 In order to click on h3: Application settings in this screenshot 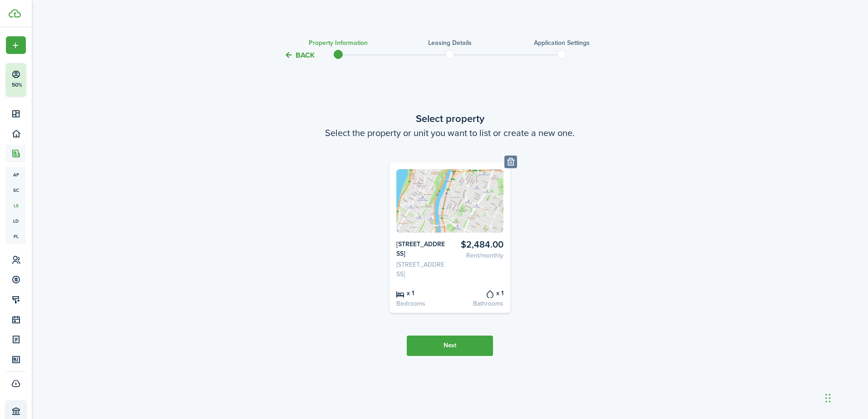, I will do `click(562, 43)`.